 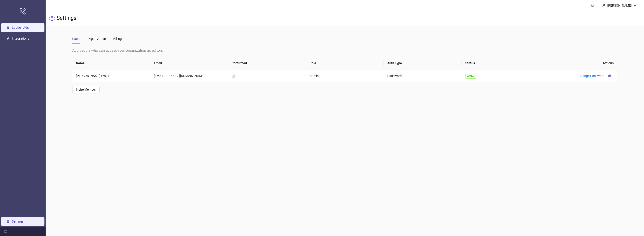 What do you see at coordinates (345, 50) in the screenshot?
I see `div: Add people who can access your organization as editors.` at bounding box center [345, 50].